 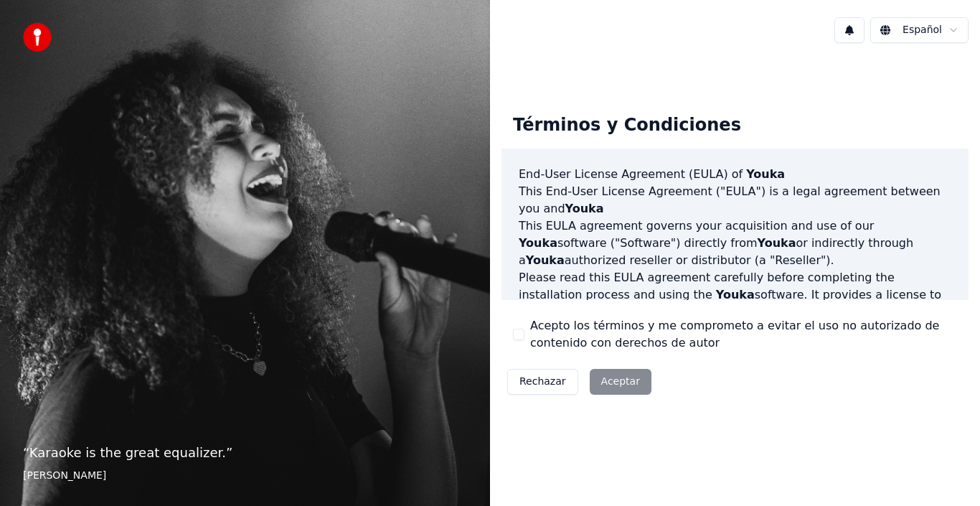 I want to click on p: This EULA agreement governs your acquisition and use of our software ("Software") directly from o..., so click(x=735, y=243).